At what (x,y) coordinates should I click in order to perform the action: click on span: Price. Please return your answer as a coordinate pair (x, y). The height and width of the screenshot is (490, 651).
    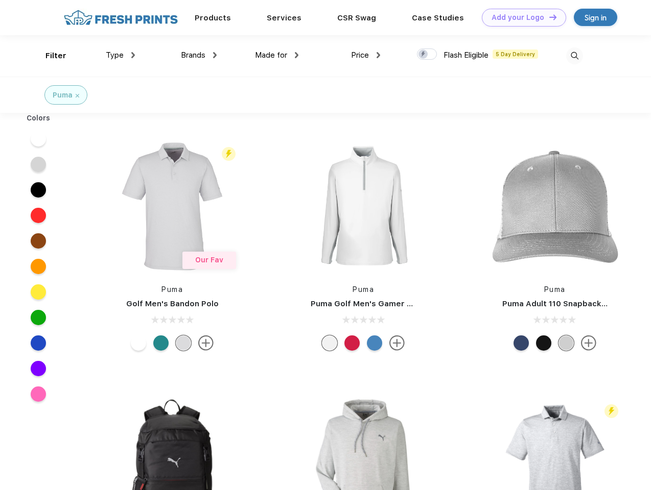
    Looking at the image, I should click on (360, 55).